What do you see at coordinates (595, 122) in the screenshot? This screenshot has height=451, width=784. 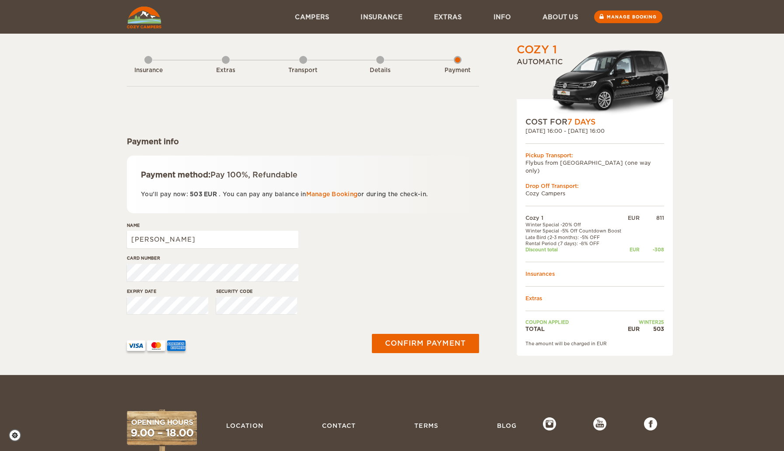 I see `div: COST FOR` at bounding box center [595, 122].